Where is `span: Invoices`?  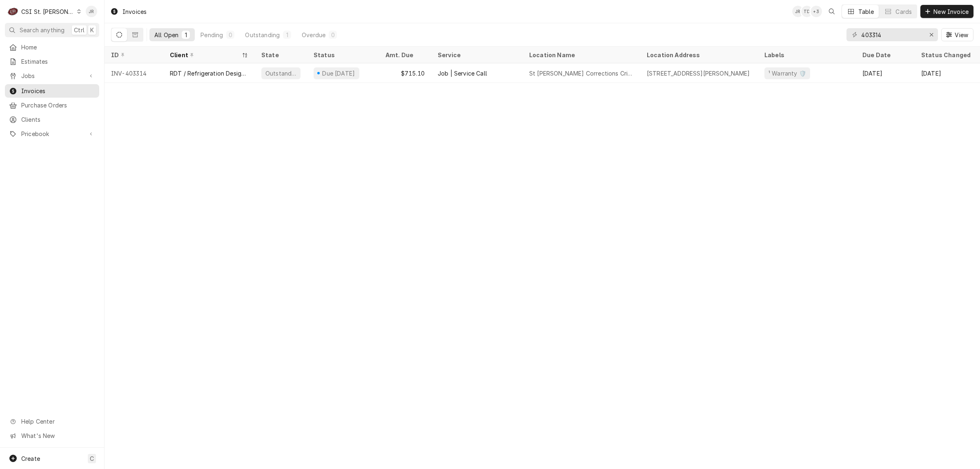
span: Invoices is located at coordinates (58, 91).